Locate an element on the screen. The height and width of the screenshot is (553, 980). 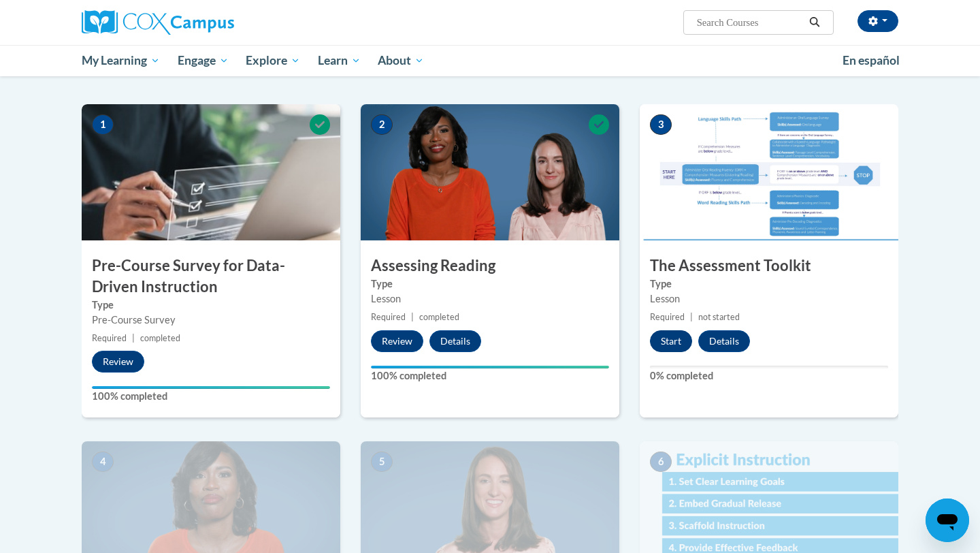
span: About is located at coordinates (401, 61).